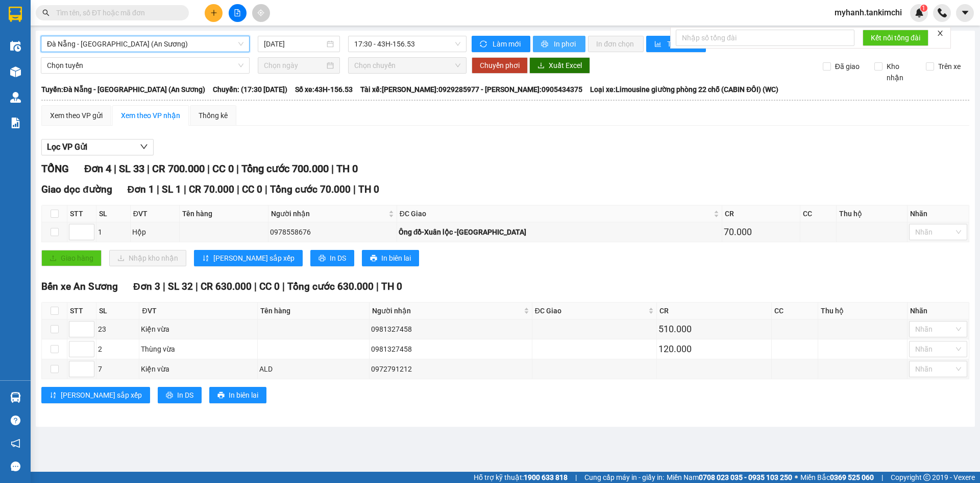  What do you see at coordinates (155, 232) in the screenshot?
I see `div: Hộp` at bounding box center [155, 232].